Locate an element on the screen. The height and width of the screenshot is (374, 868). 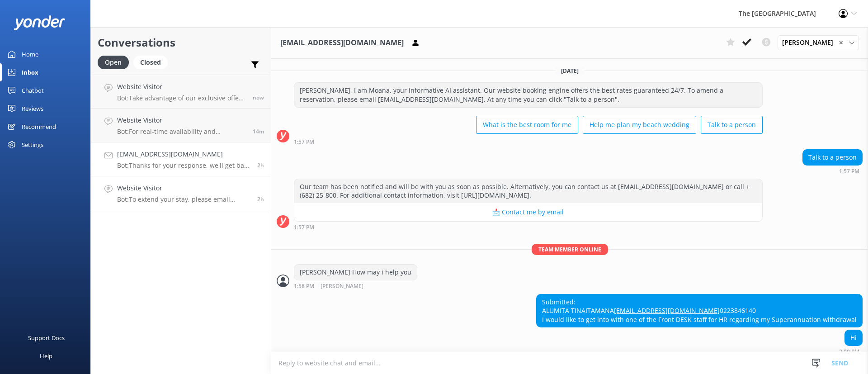
img: yonder-white-logo.png is located at coordinates (39, 23).